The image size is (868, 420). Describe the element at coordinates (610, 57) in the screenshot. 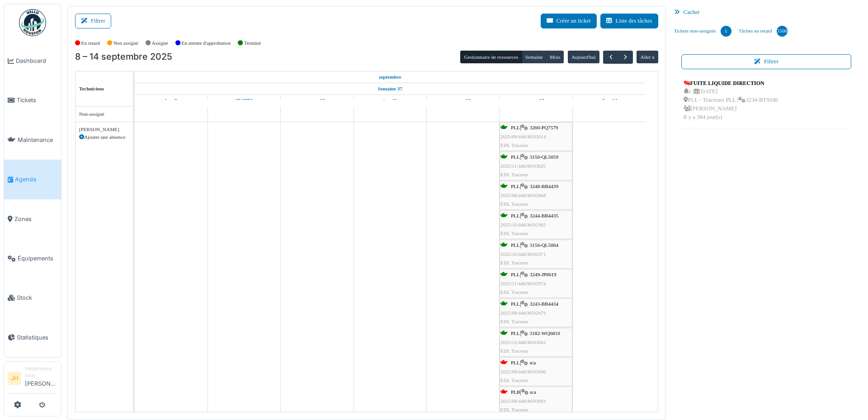

I see `button: Précédent` at that location.